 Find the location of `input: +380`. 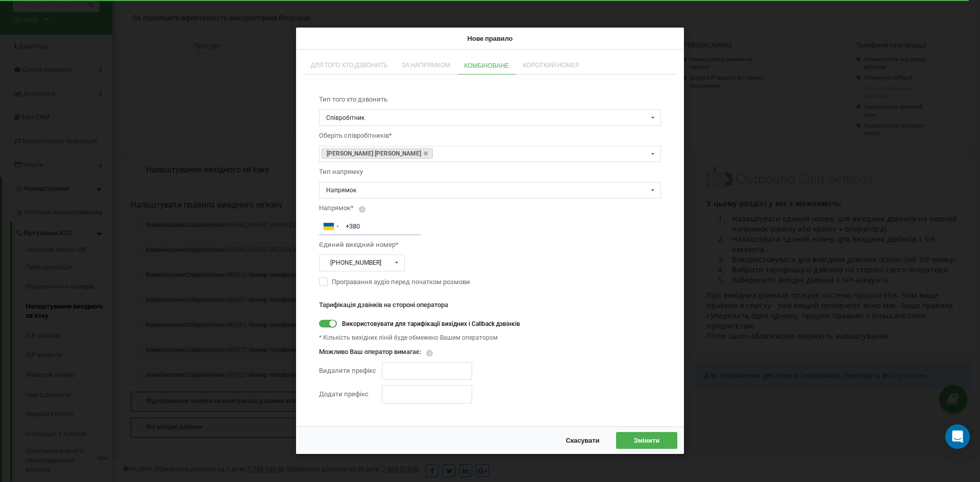

input: +380 is located at coordinates (370, 227).